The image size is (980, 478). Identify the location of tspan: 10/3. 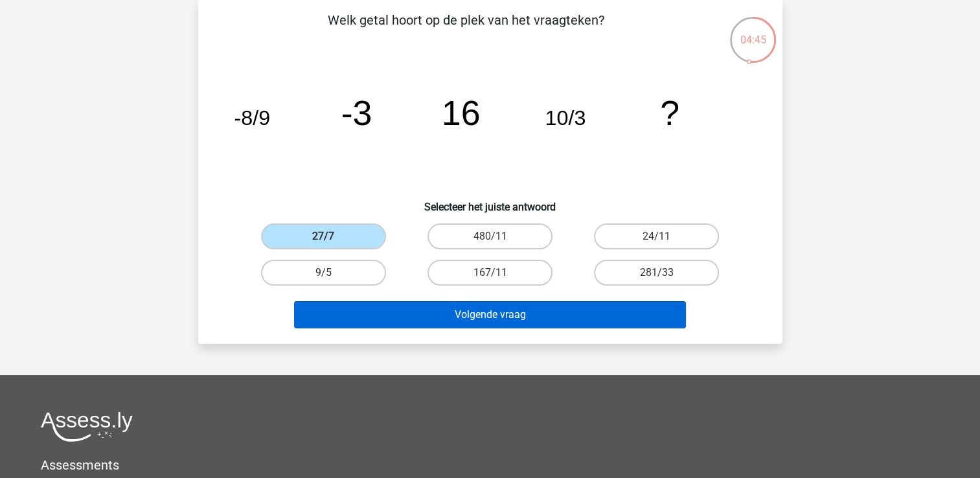
(565, 118).